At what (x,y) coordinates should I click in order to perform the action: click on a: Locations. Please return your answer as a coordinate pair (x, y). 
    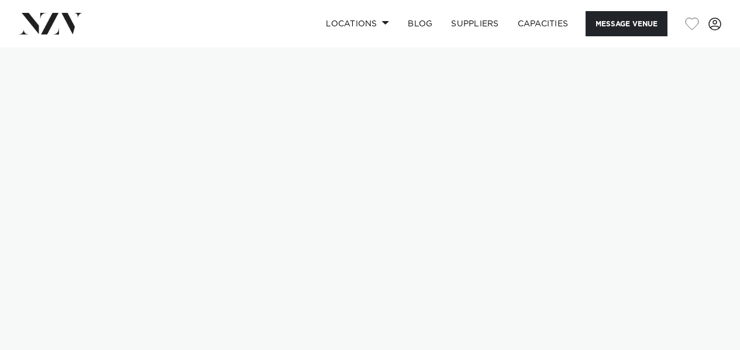
    Looking at the image, I should click on (357, 23).